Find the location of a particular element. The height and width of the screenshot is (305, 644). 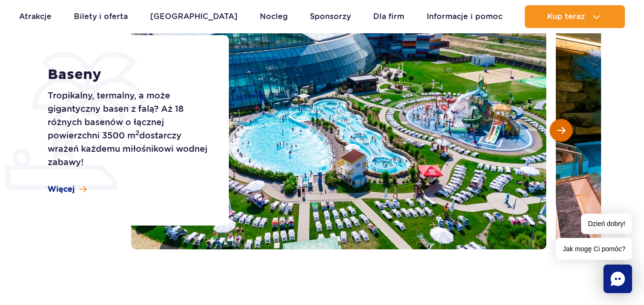

a: Atrakcje is located at coordinates (35, 17).